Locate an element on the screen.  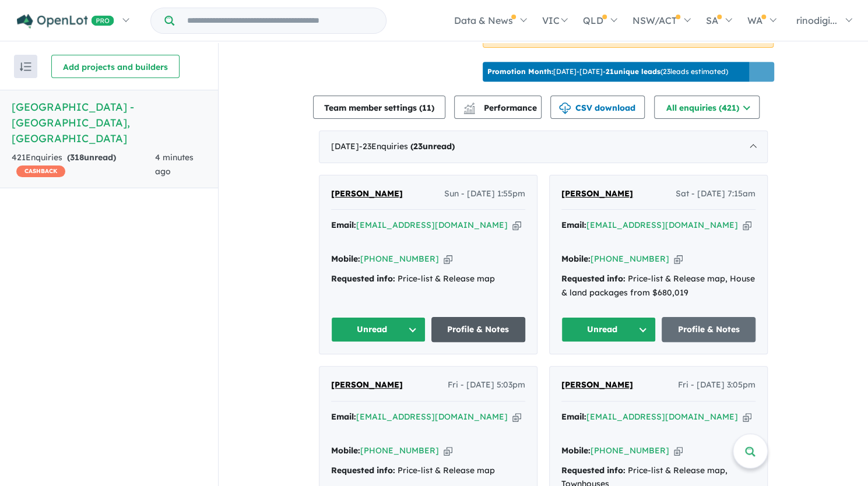
button: CSV download is located at coordinates (598, 107).